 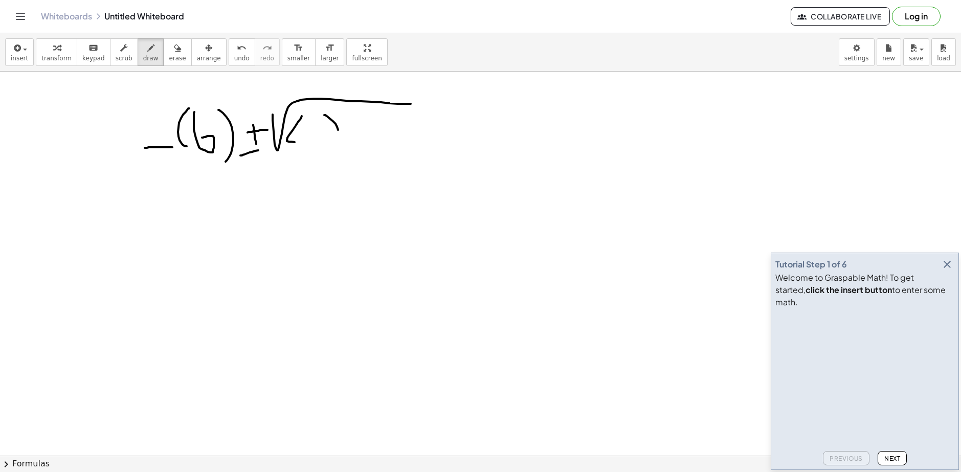 What do you see at coordinates (367, 58) in the screenshot?
I see `span: fullscreen` at bounding box center [367, 58].